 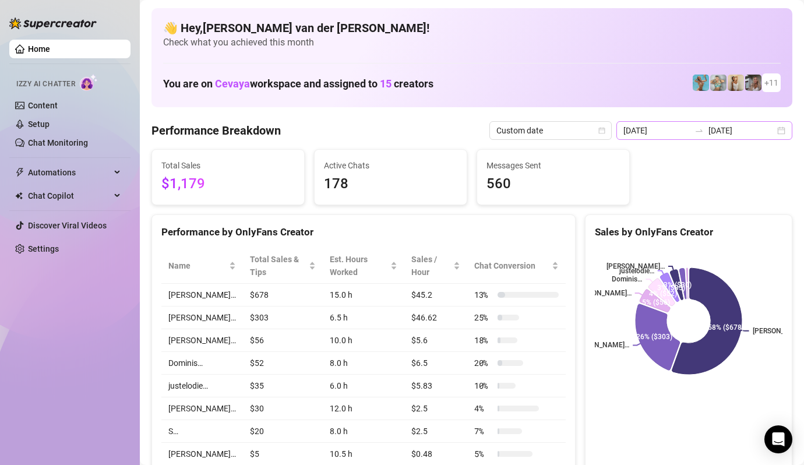 What do you see at coordinates (699, 130) in the screenshot?
I see `span: swap-right` at bounding box center [699, 130].